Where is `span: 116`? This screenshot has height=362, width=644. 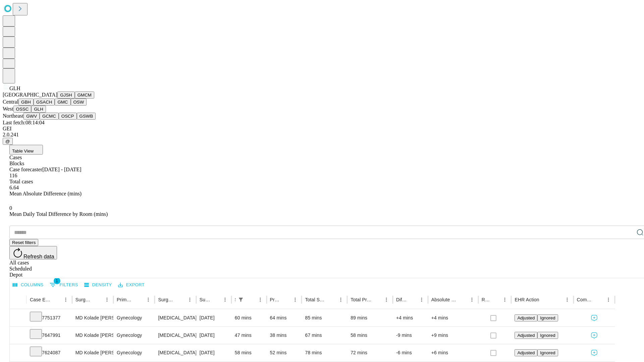
span: 116 is located at coordinates (13, 176).